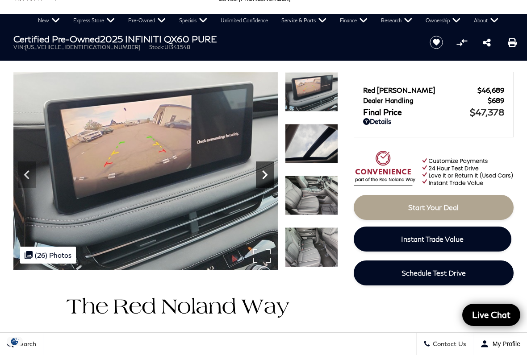  What do you see at coordinates (177, 47) in the screenshot?
I see `span: UI341548` at bounding box center [177, 47].